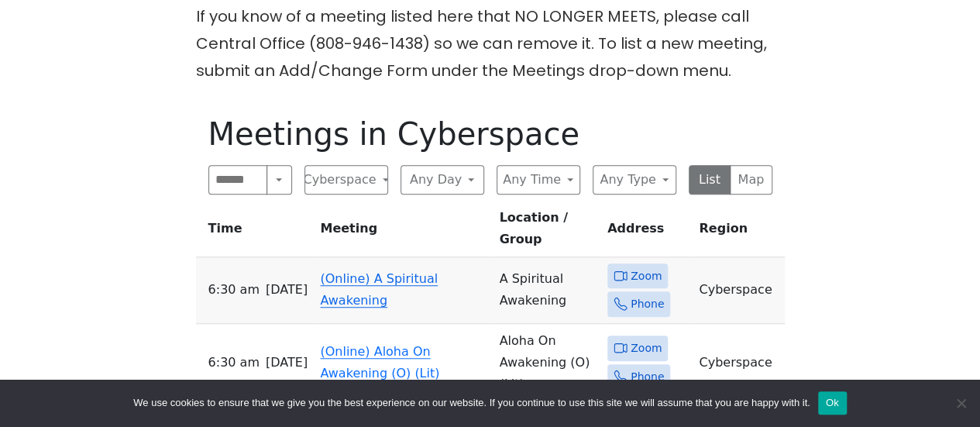  I want to click on button: Any Day, so click(442, 180).